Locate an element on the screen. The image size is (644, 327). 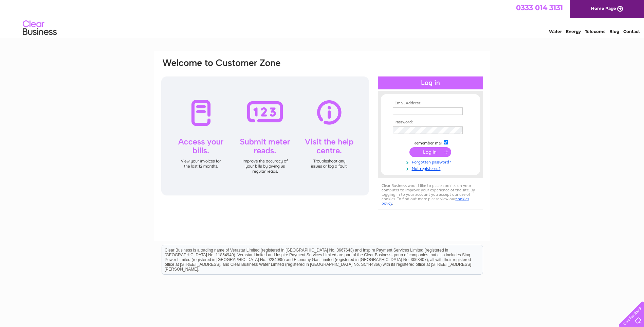
a: Not registered? is located at coordinates (431, 168).